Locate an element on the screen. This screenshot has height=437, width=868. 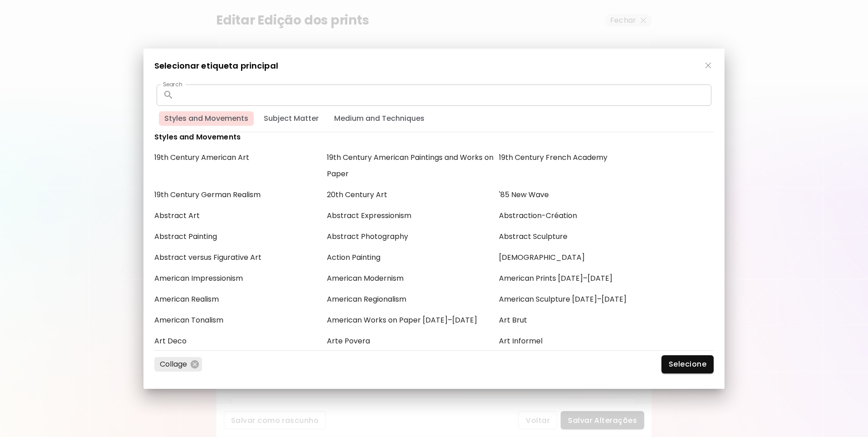
h4: Selecionar etiqueta principal is located at coordinates (216, 65).